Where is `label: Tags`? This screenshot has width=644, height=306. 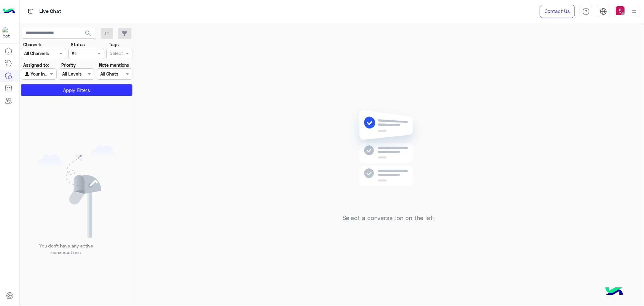
label: Tags is located at coordinates (114, 44).